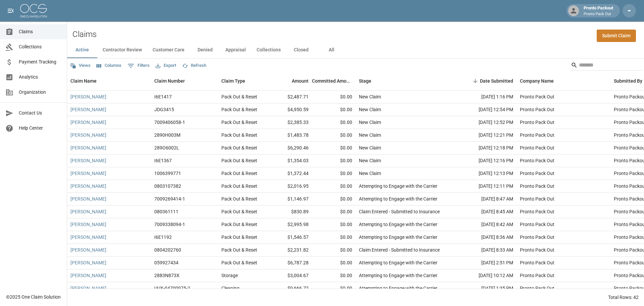 This screenshot has height=306, width=644. What do you see at coordinates (290, 187) in the screenshot?
I see `div: $2,016.95` at bounding box center [290, 187].